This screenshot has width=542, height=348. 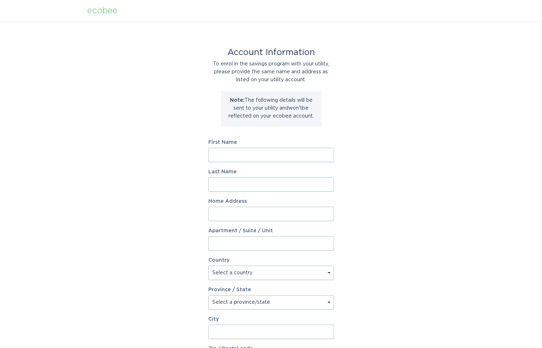 What do you see at coordinates (230, 290) in the screenshot?
I see `label: Province / State` at bounding box center [230, 290].